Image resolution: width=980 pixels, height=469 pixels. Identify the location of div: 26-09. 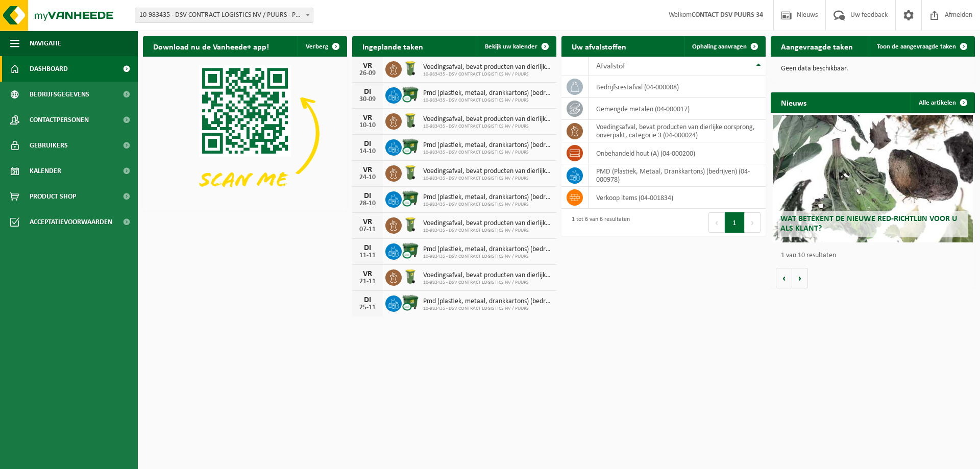
(367, 74).